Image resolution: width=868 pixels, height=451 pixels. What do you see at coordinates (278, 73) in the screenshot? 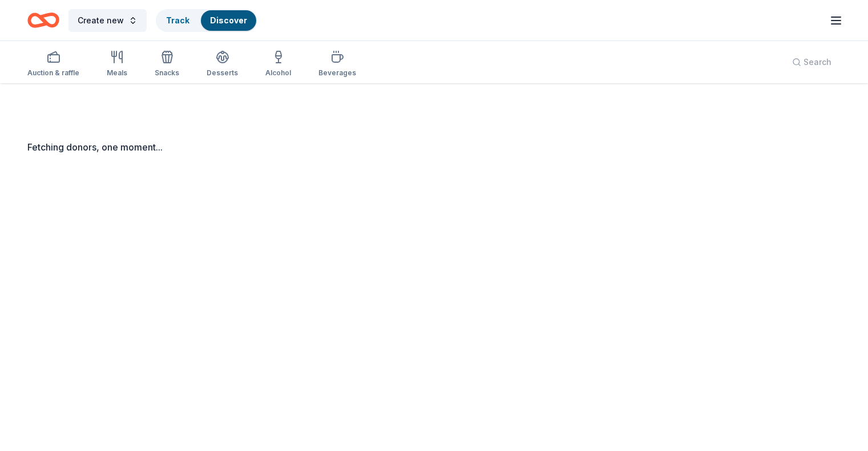
I see `div: Alcohol` at bounding box center [278, 73].